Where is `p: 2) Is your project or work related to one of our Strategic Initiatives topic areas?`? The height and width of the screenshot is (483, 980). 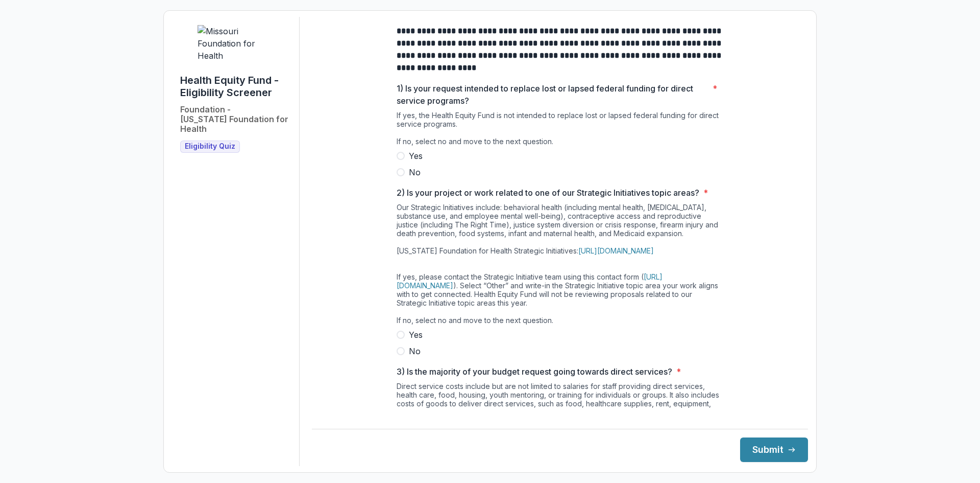 p: 2) Is your project or work related to one of our Strategic Initiatives topic areas? is located at coordinates (548, 193).